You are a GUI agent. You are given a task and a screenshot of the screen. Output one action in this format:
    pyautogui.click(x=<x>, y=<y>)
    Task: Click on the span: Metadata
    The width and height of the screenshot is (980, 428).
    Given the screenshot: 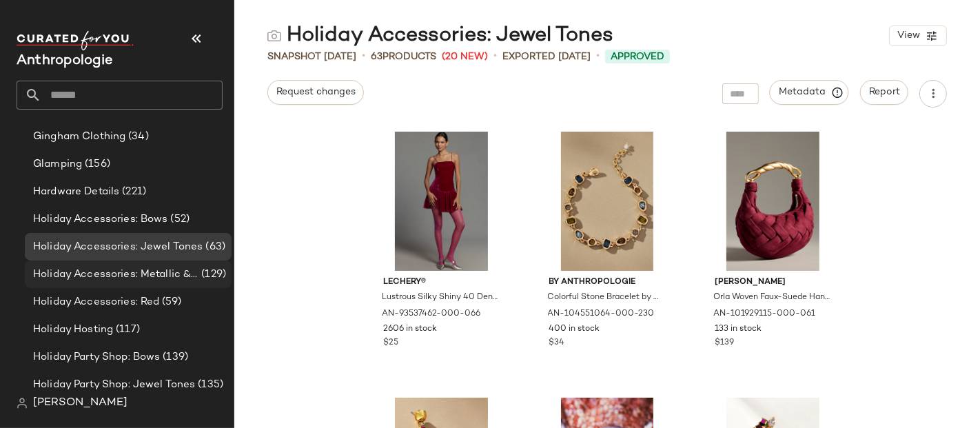 What is the action you would take?
    pyautogui.click(x=809, y=92)
    